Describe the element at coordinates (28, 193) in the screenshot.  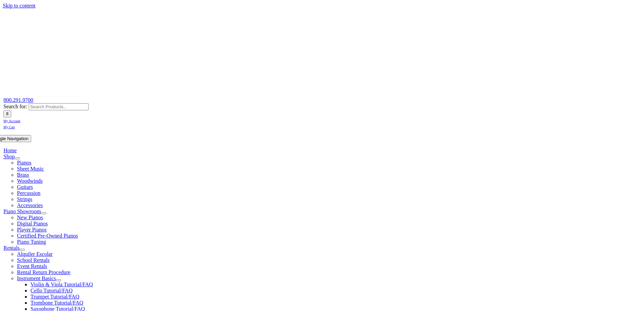
I see `a: Percussion` at that location.